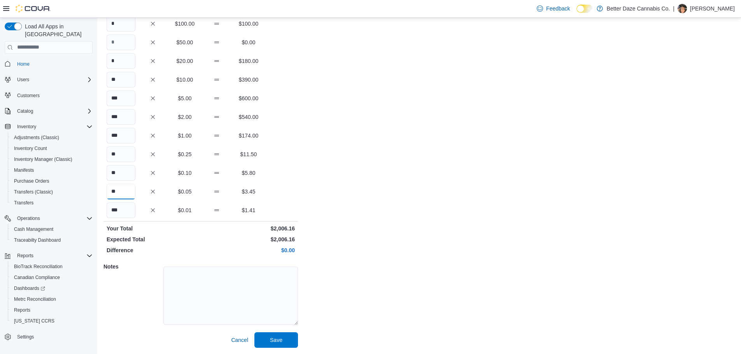  I want to click on p: $0.01, so click(185, 210).